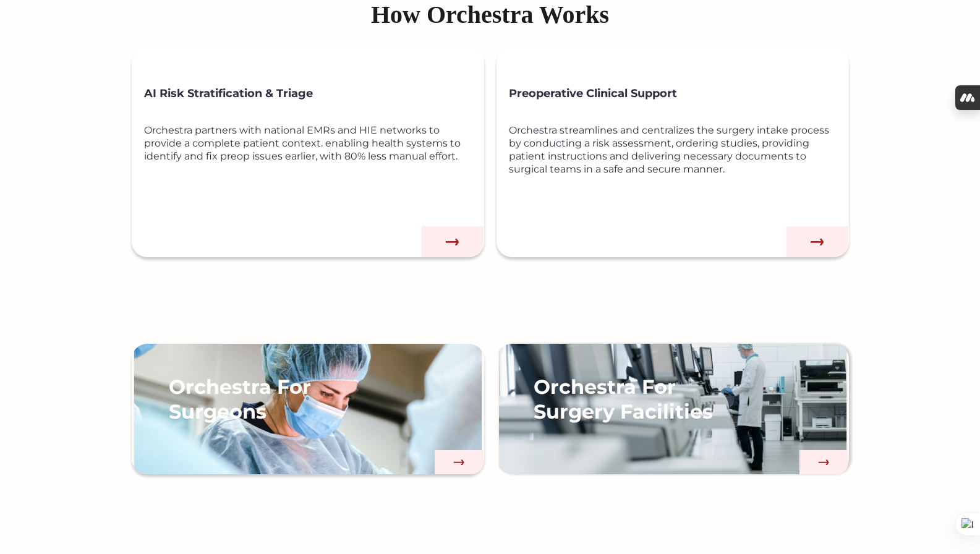 The height and width of the screenshot is (554, 980). I want to click on h3: Orchestra For Surgery Facilities, so click(631, 400).